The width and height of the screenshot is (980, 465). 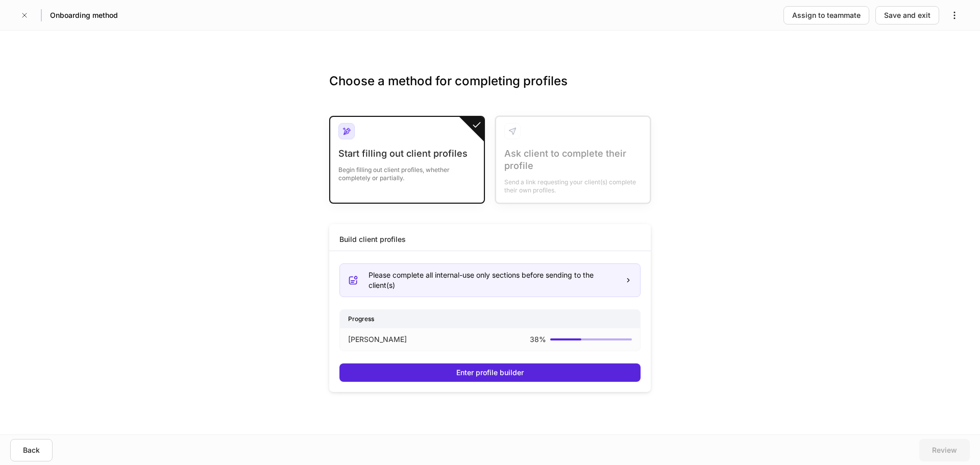 What do you see at coordinates (490, 373) in the screenshot?
I see `button: Enter profile builder` at bounding box center [490, 373].